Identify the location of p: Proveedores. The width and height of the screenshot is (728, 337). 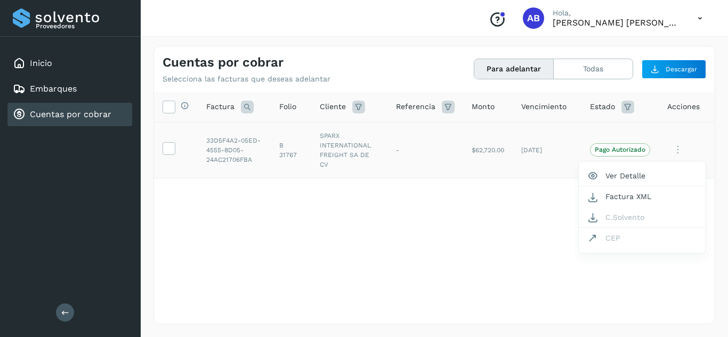
(81, 26).